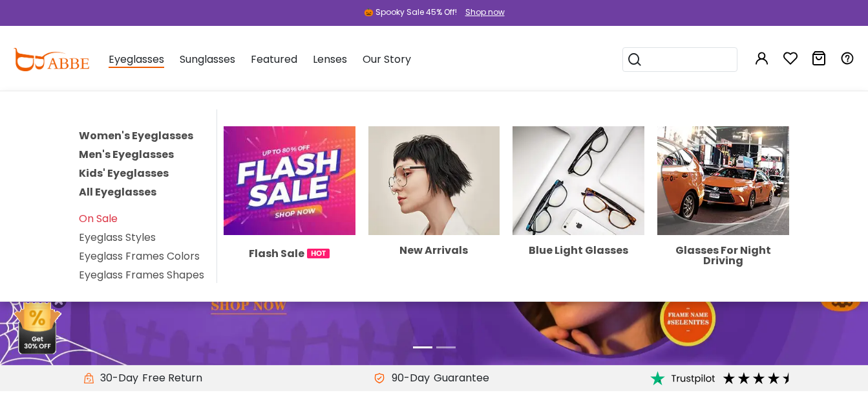  What do you see at coordinates (485, 13) in the screenshot?
I see `div: Shop now` at bounding box center [485, 13].